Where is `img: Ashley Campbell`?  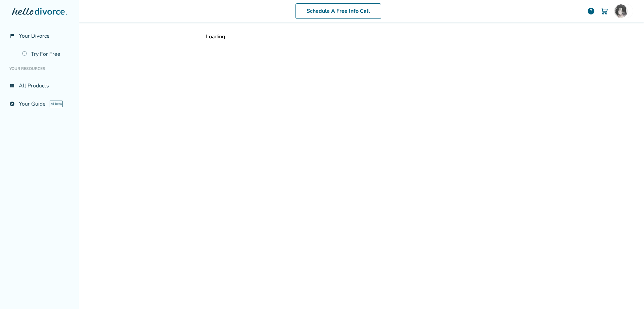
img: Ashley Campbell is located at coordinates (621, 11).